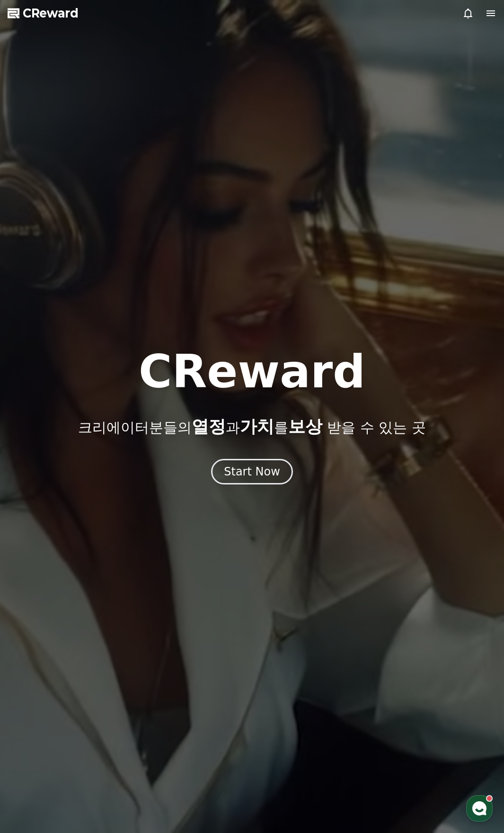 This screenshot has height=833, width=504. I want to click on a: CReward, so click(43, 13).